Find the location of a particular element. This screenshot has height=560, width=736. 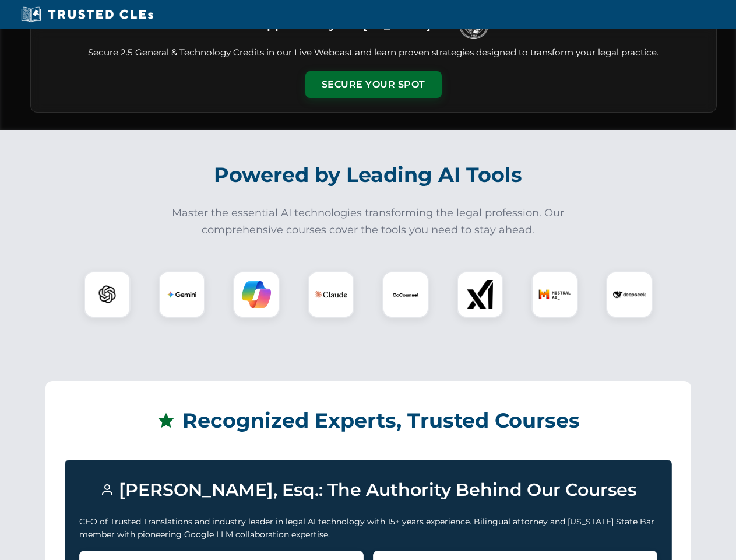

div: ChatGPT is located at coordinates (107, 295).